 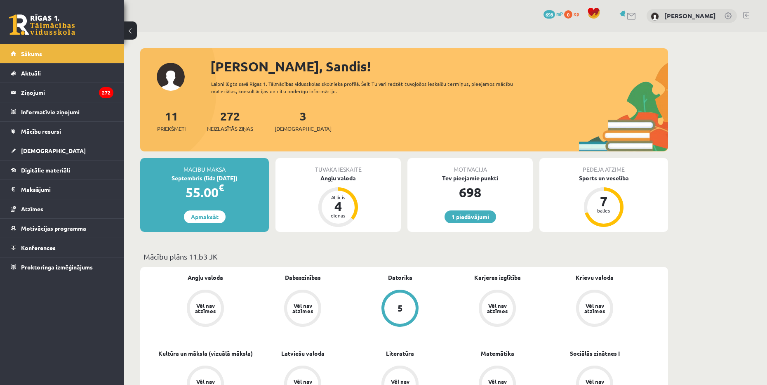 I want to click on a: Datorika, so click(x=400, y=277).